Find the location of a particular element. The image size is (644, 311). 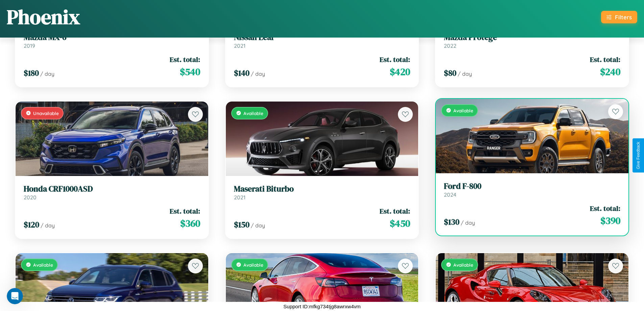

span: $ 450 is located at coordinates (400, 223).